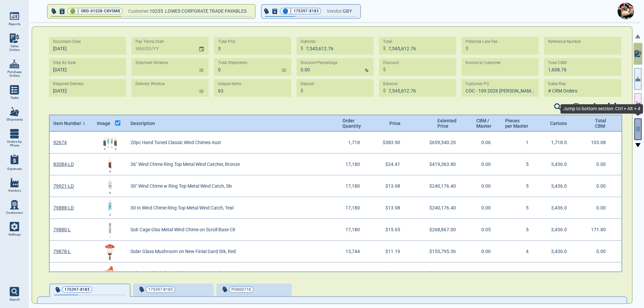  What do you see at coordinates (14, 213) in the screenshot?
I see `span: Customers` at bounding box center [14, 213].